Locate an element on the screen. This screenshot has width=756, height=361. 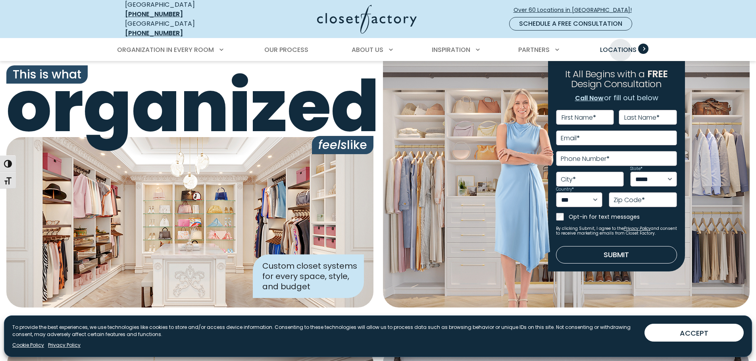
span: About Us is located at coordinates (367, 50).